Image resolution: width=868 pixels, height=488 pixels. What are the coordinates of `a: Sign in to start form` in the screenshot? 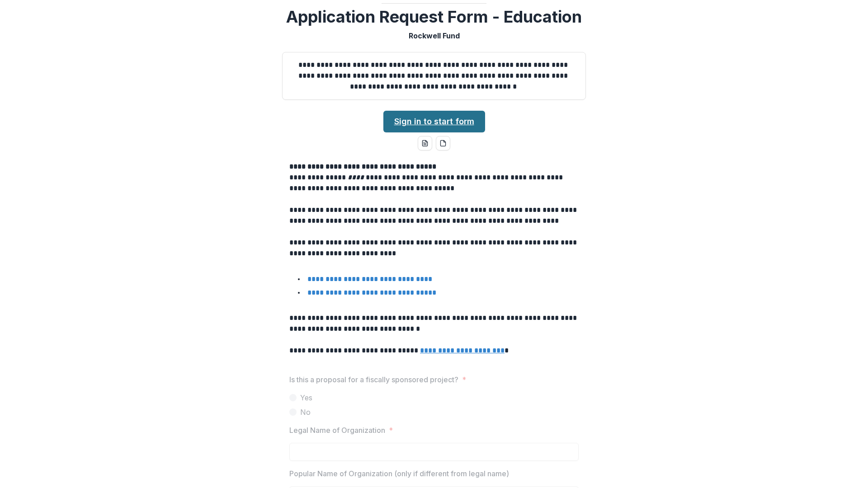 It's located at (434, 122).